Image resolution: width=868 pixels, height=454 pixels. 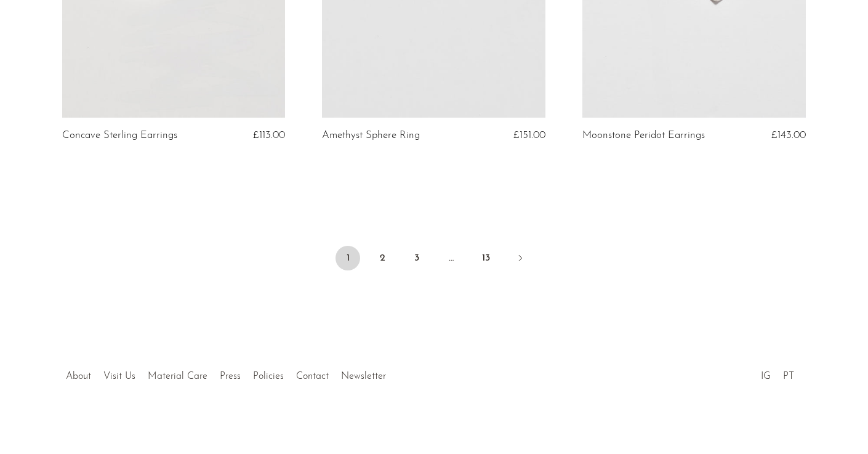 I want to click on a: 13, so click(x=486, y=258).